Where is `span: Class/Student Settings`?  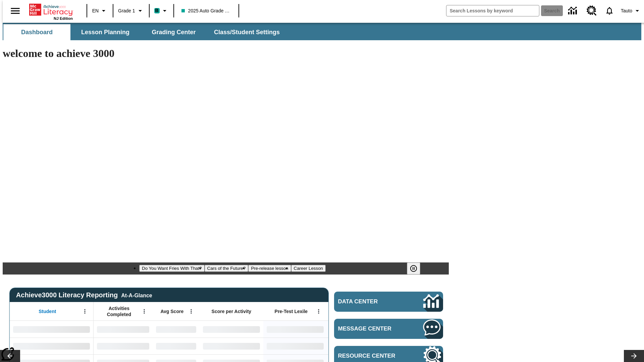
span: Class/Student Settings is located at coordinates (247, 32).